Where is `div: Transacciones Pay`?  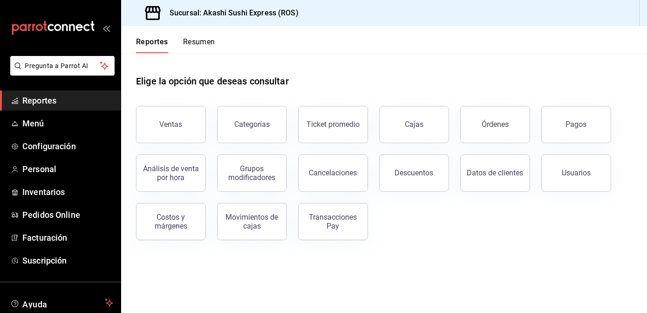
div: Transacciones Pay is located at coordinates (333, 221).